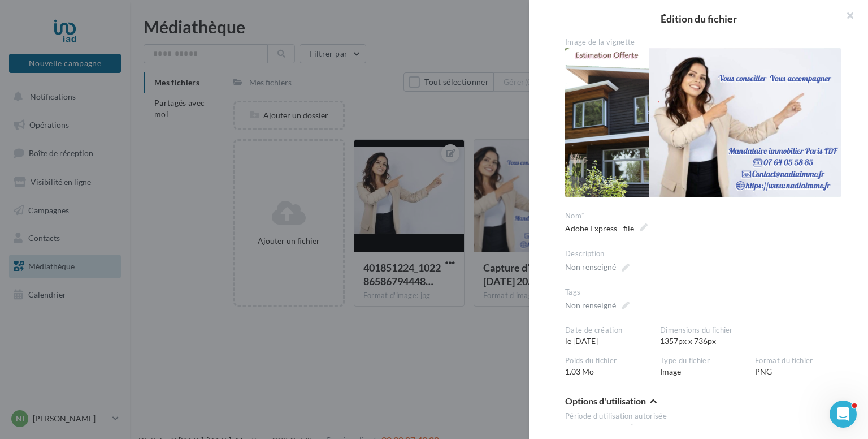 This screenshot has height=439, width=868. What do you see at coordinates (608, 330) in the screenshot?
I see `div: Date de création` at bounding box center [608, 330].